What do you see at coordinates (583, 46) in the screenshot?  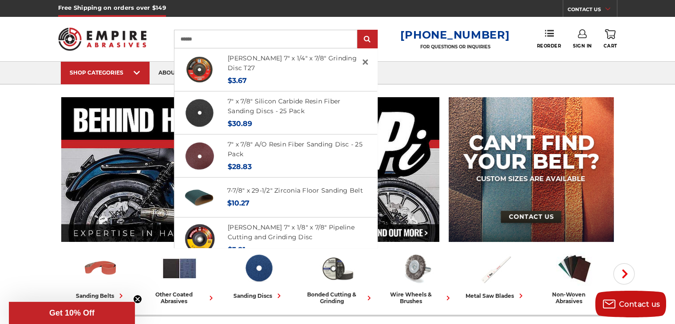 I see `span: Sign In` at bounding box center [583, 46].